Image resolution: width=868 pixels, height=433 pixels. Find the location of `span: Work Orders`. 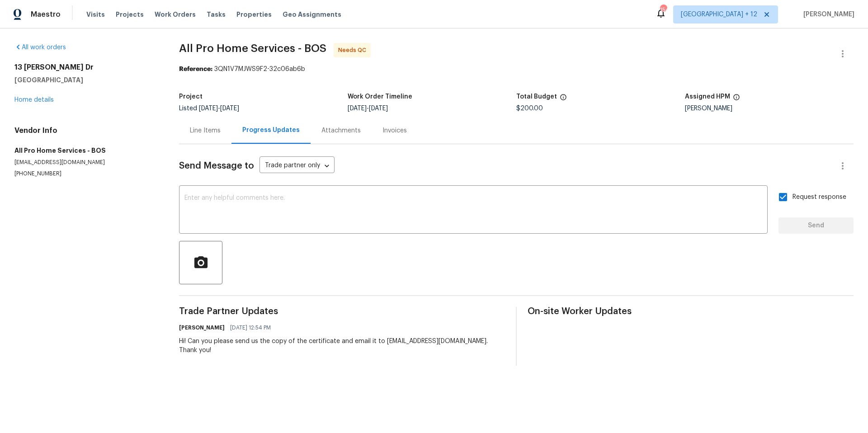

span: Work Orders is located at coordinates (175, 15).